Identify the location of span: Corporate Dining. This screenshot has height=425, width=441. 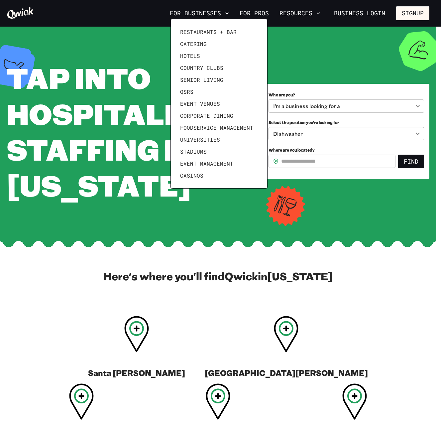
(207, 116).